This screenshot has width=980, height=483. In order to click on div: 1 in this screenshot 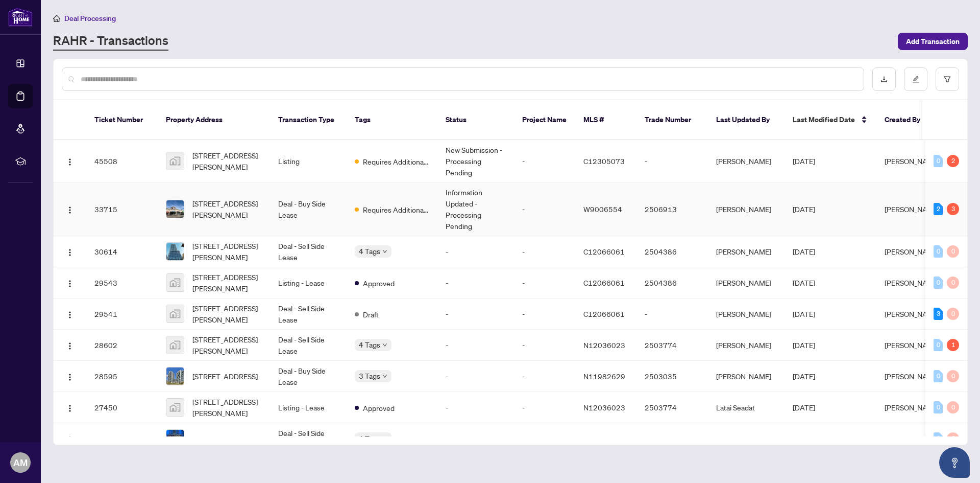, I will do `click(953, 345)`.